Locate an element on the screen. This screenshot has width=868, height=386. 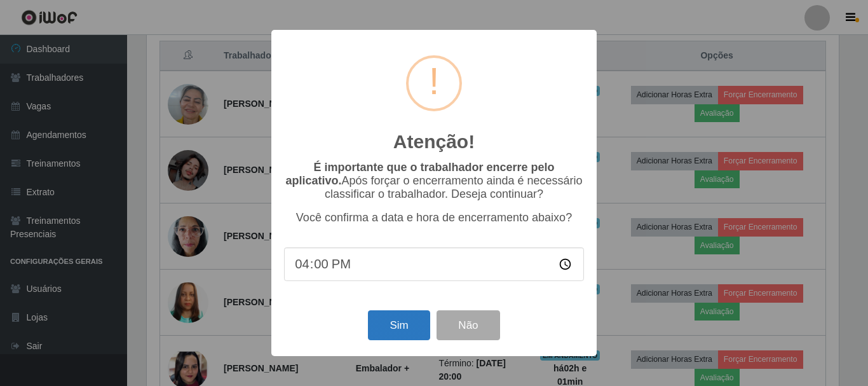
p: Você confirma a data e hora de encerramento abaixo? is located at coordinates (434, 218).